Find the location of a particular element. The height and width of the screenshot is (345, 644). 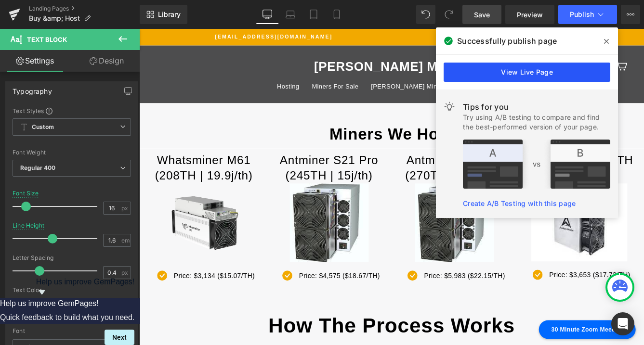

a: Laptop is located at coordinates (291, 15).